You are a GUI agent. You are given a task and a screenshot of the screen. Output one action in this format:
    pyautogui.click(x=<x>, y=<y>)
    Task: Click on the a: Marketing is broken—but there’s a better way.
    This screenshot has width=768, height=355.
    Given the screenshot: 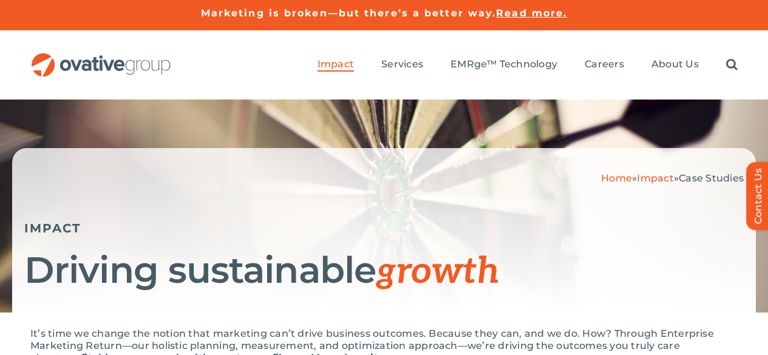 What is the action you would take?
    pyautogui.click(x=348, y=13)
    